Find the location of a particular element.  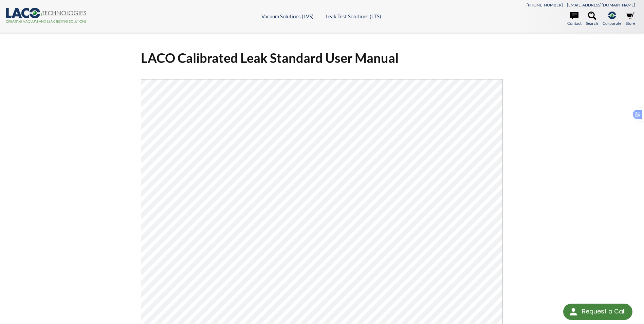

span: Corporate is located at coordinates (612, 23).